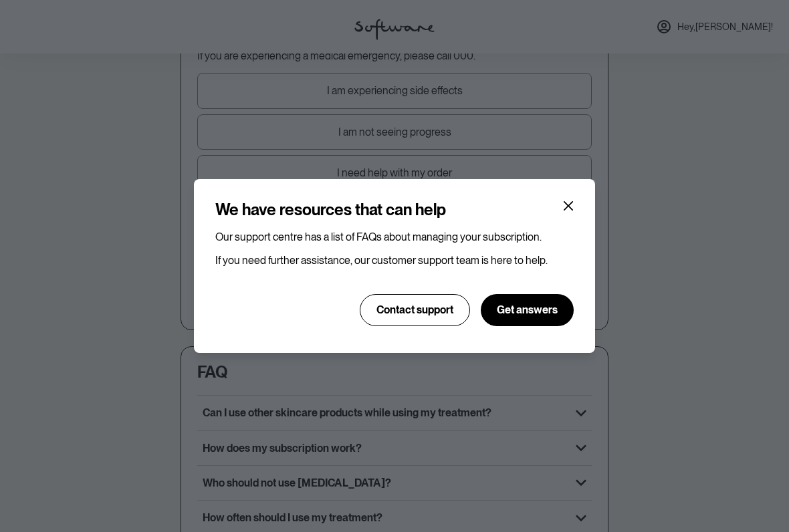 This screenshot has width=789, height=532. Describe the element at coordinates (394, 260) in the screenshot. I see `p: If you need further assistance, our customer support team is here to help.` at that location.